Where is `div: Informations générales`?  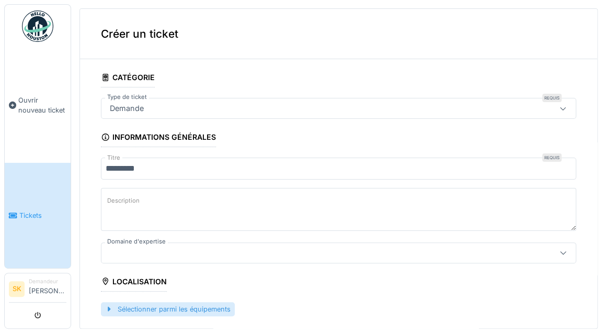
div: Informations générales is located at coordinates (159, 138).